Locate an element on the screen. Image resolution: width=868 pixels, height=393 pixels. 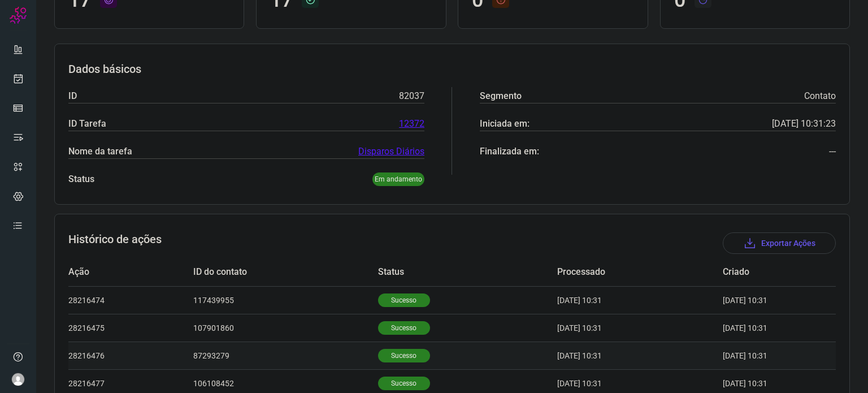
td: ID do contato is located at coordinates (286, 272).